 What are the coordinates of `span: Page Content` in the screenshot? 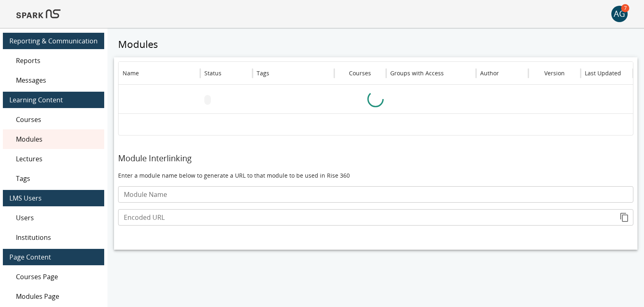 It's located at (54, 257).